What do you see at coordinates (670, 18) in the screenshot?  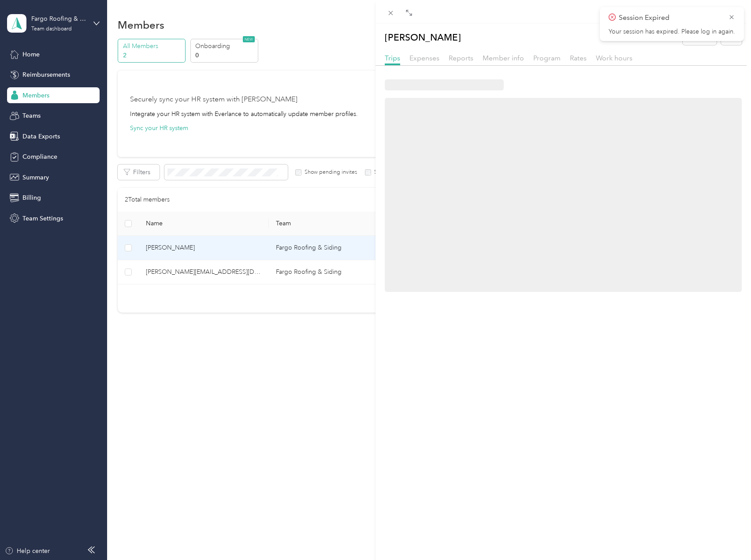 I see `p: Session Expired` at bounding box center [670, 18].